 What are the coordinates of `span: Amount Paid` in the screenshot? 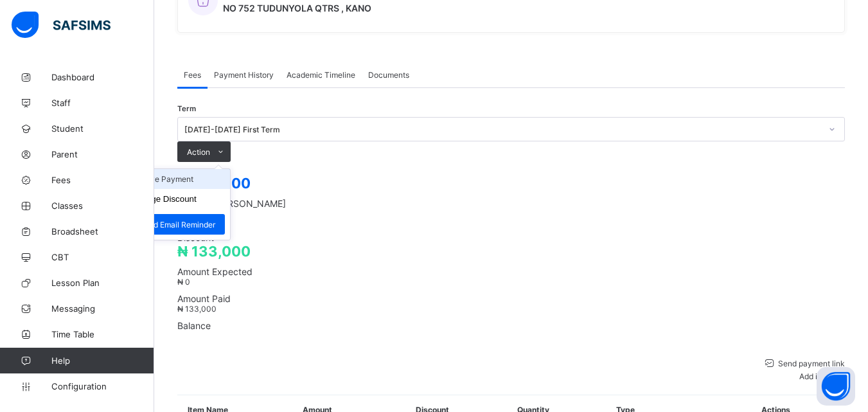 It's located at (511, 298).